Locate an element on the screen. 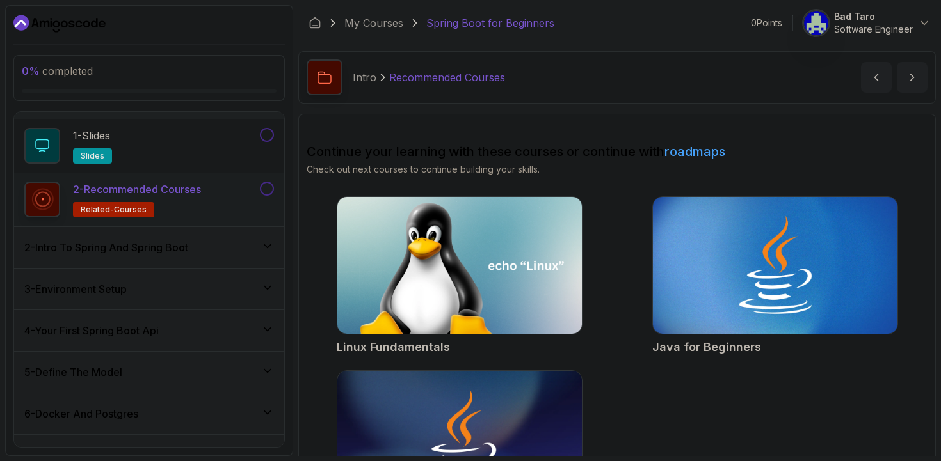 The image size is (941, 461). a: Linux Fundamentals cardLinux Fundamentals is located at coordinates (460, 276).